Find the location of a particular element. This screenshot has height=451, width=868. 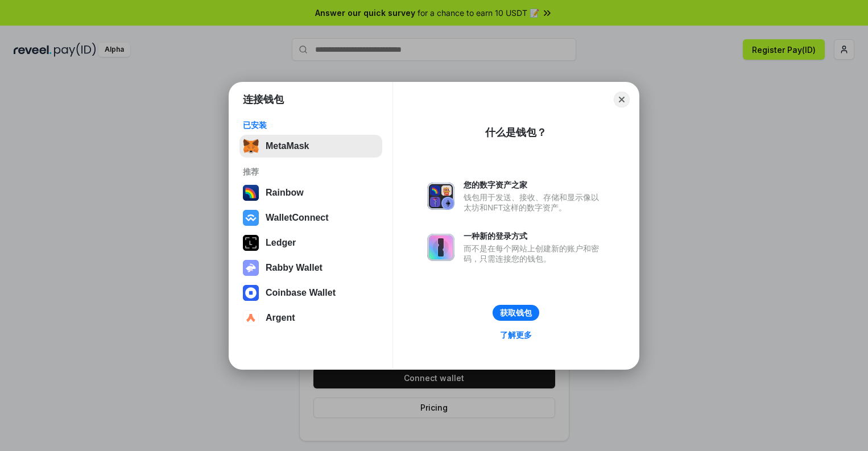

div: Rabby Wallet is located at coordinates (294, 267).